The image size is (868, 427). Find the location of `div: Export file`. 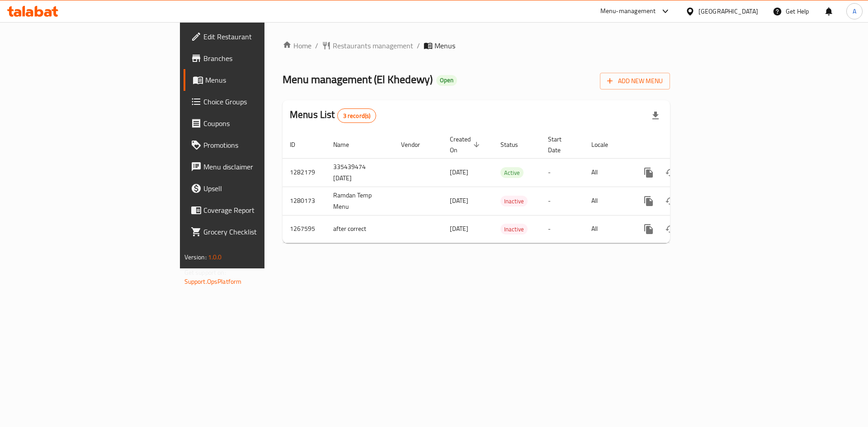

div: Export file is located at coordinates (655, 115).